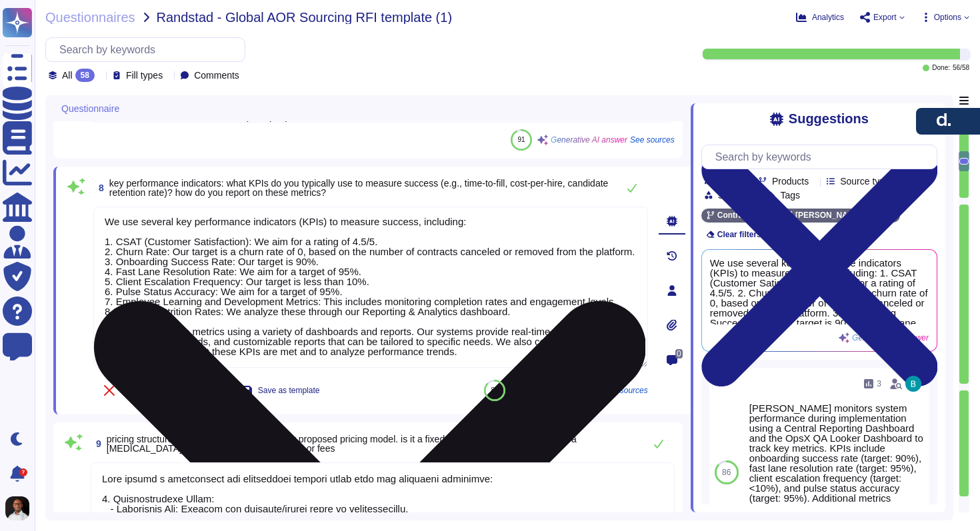  I want to click on span: Done:, so click(940, 68).